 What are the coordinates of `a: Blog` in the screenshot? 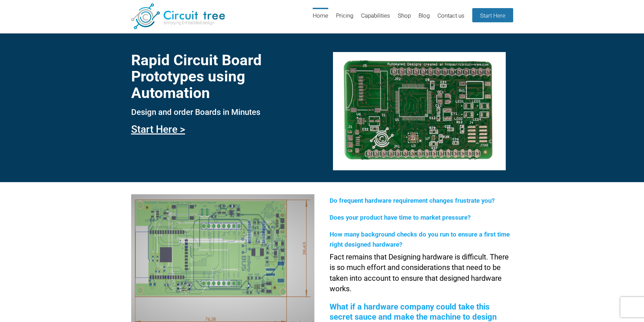 It's located at (424, 18).